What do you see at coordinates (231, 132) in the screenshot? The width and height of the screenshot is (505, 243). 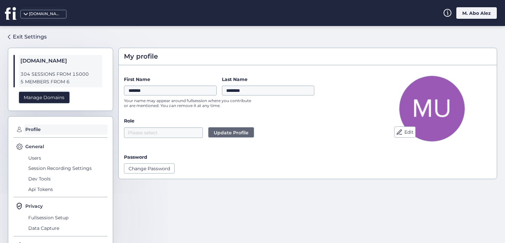 I see `button: Update Profile` at bounding box center [231, 132].